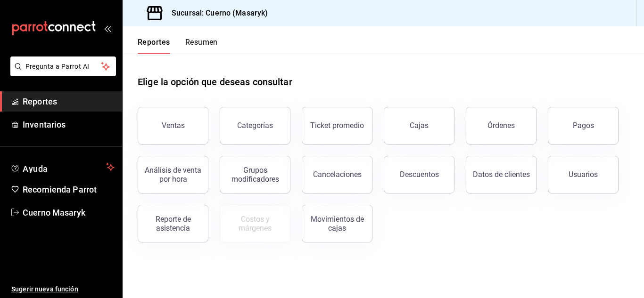  I want to click on button: Órdenes, so click(501, 126).